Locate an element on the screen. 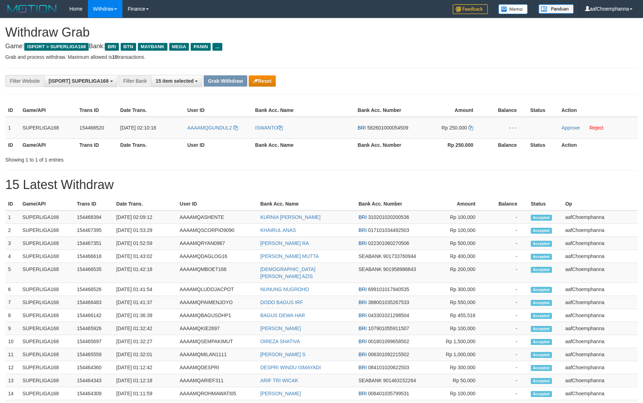 The image size is (643, 403). td: Rp 200,000 is located at coordinates (454, 273).